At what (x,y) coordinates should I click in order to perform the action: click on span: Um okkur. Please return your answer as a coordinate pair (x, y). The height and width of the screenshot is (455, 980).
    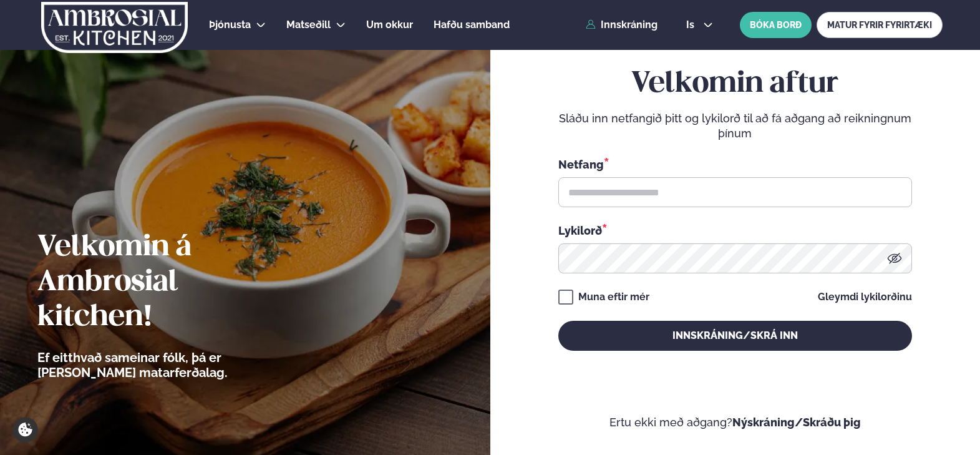
    Looking at the image, I should click on (389, 24).